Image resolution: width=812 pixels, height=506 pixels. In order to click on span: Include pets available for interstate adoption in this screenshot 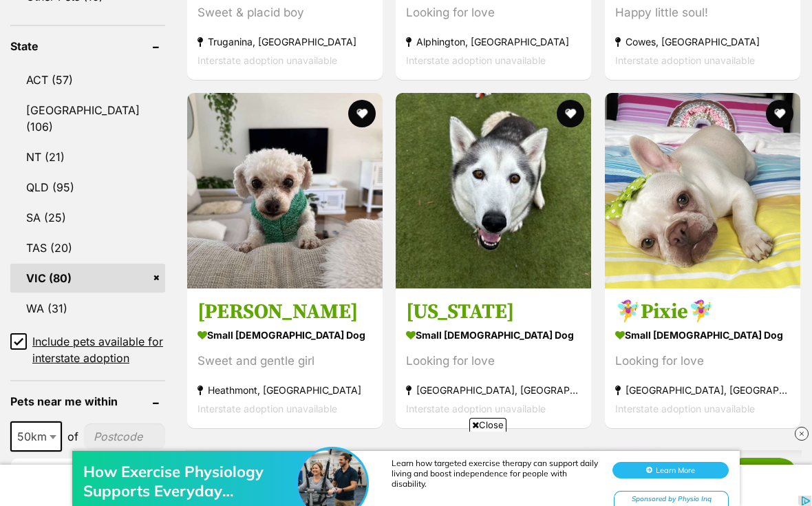, I will do `click(98, 349)`.